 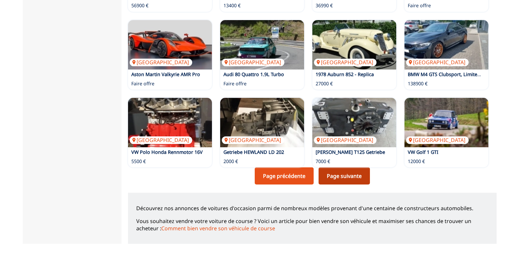 What do you see at coordinates (167, 152) in the screenshot?
I see `a: VW Polo Honda Rennmotor 16V` at bounding box center [167, 152].